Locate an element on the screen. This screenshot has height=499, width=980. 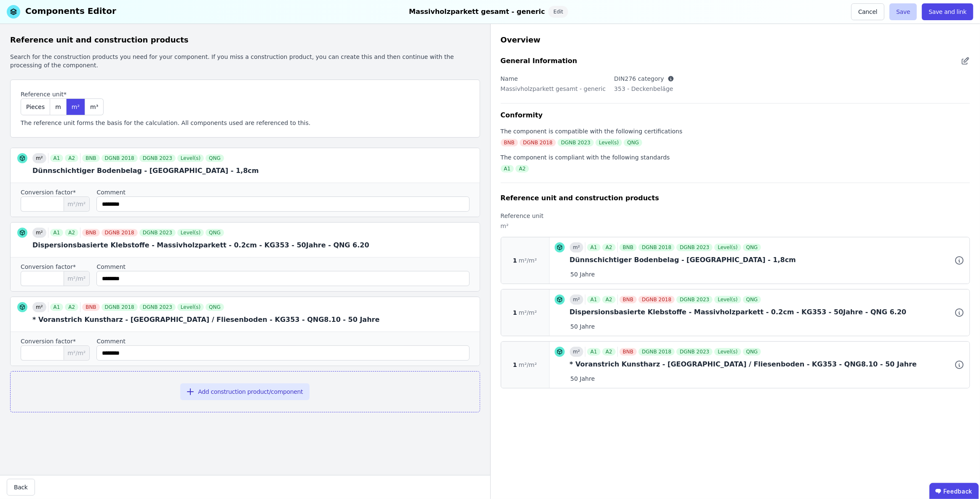
span: m³ is located at coordinates (94, 107).